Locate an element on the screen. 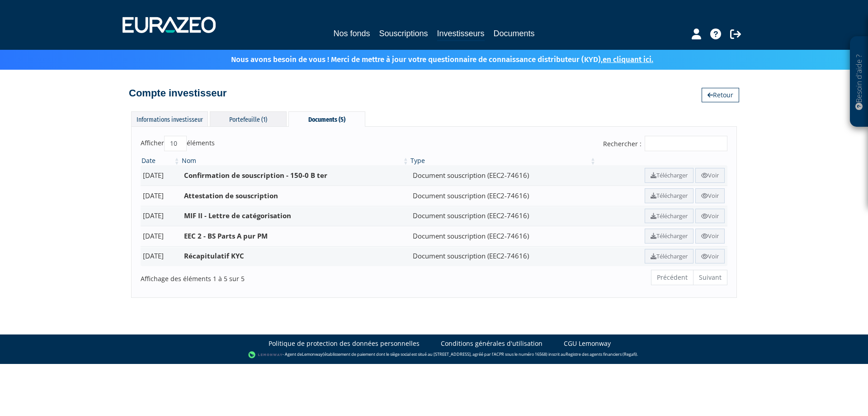 The image size is (868, 416). label: Afficher éléments is located at coordinates (177, 144).